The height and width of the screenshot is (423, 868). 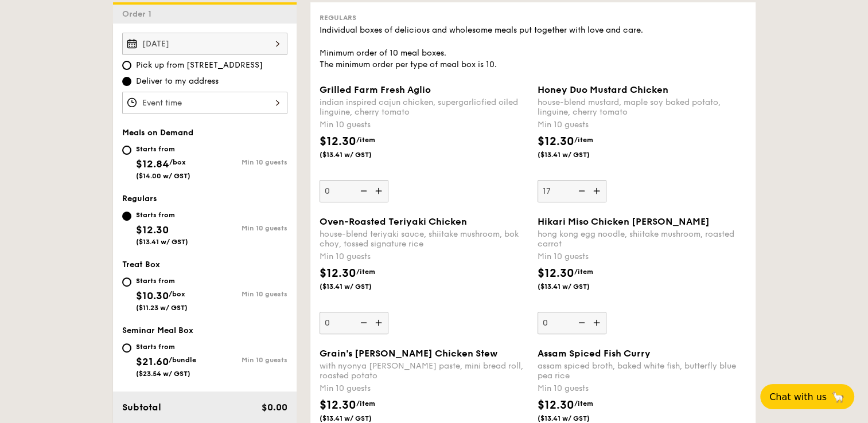 What do you see at coordinates (152, 296) in the screenshot?
I see `span: $10.30` at bounding box center [152, 296].